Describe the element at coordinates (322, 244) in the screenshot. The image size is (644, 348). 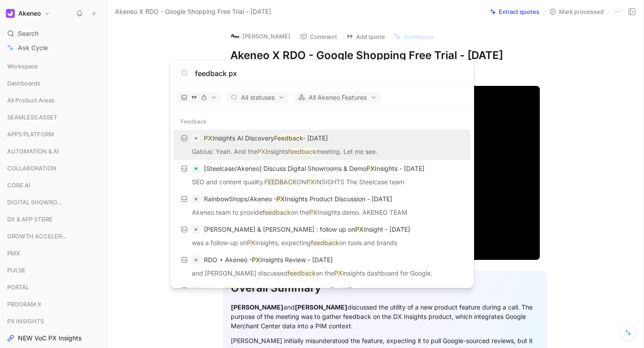
I see `p: was a follow-up on insights, expecting on tools and brands` at that location.